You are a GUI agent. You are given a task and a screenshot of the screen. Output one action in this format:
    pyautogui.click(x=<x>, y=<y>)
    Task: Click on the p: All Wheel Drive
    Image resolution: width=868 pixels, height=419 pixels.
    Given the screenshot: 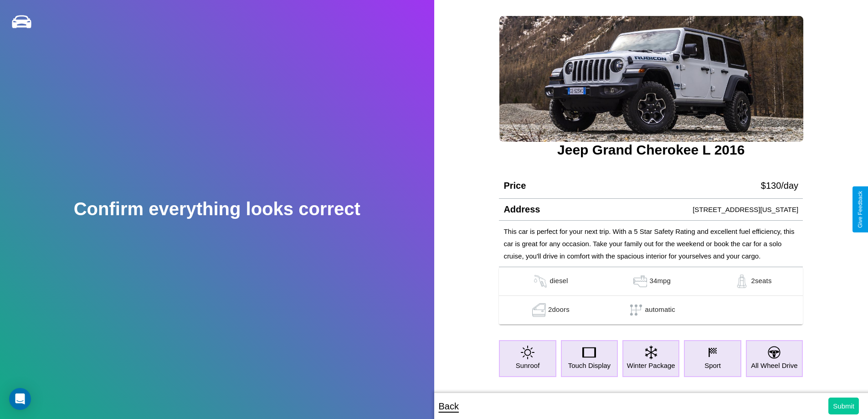 What is the action you would take?
    pyautogui.click(x=774, y=365)
    